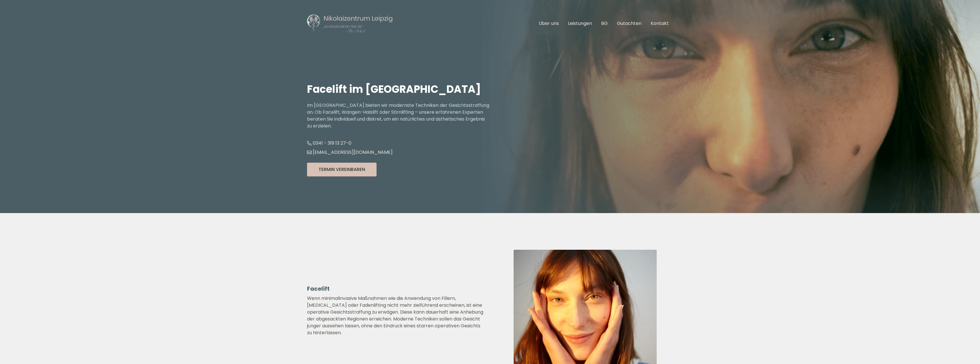  Describe the element at coordinates (342, 169) in the screenshot. I see `button: Termin Vereinbaren` at that location.